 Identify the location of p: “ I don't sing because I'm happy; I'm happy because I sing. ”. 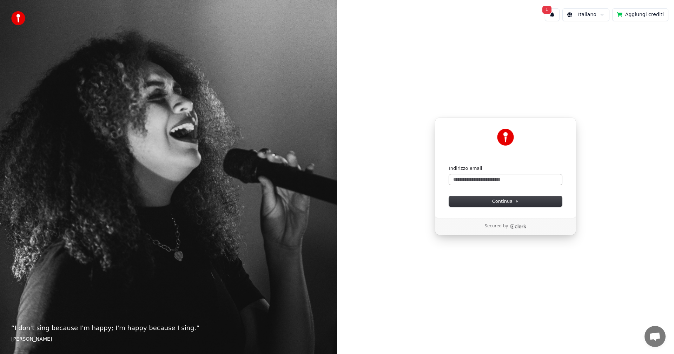
(169, 328).